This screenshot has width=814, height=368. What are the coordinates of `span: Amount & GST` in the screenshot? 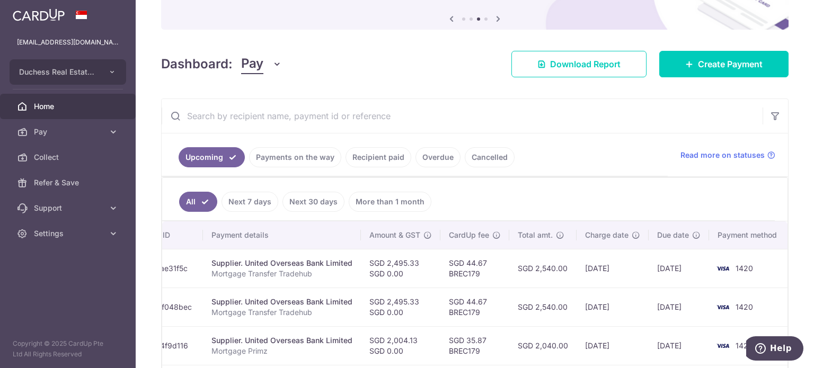 It's located at (395, 235).